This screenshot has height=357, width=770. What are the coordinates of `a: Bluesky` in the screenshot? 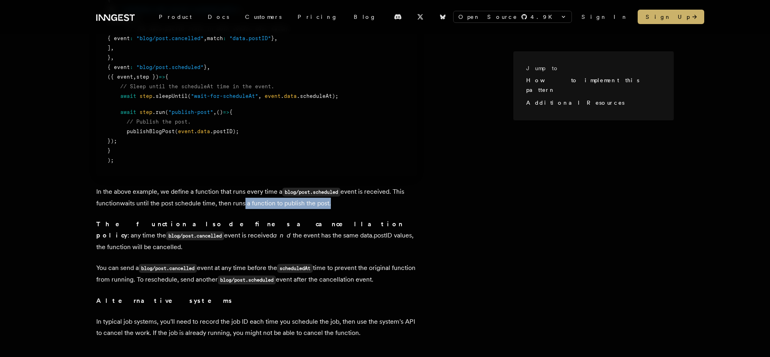 It's located at (443, 17).